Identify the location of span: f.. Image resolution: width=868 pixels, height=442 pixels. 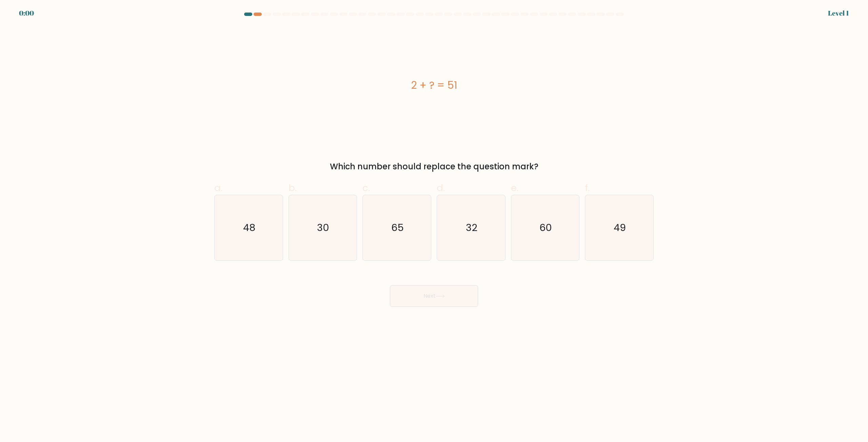
(587, 188).